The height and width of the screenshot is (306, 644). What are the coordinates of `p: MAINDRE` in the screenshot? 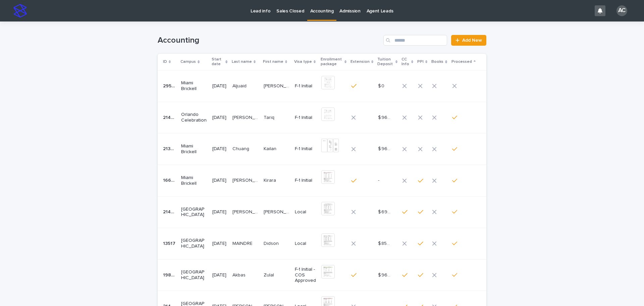 It's located at (243, 243).